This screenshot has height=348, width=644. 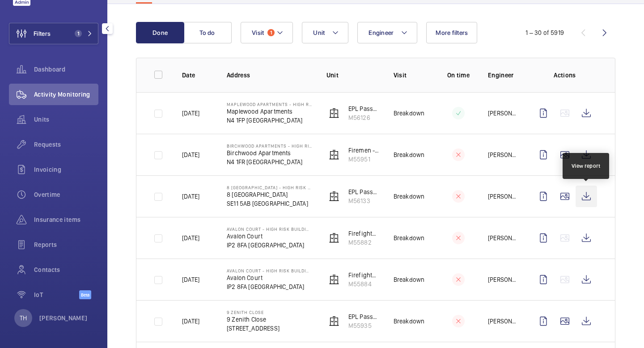 I want to click on p: M55884, so click(x=364, y=284).